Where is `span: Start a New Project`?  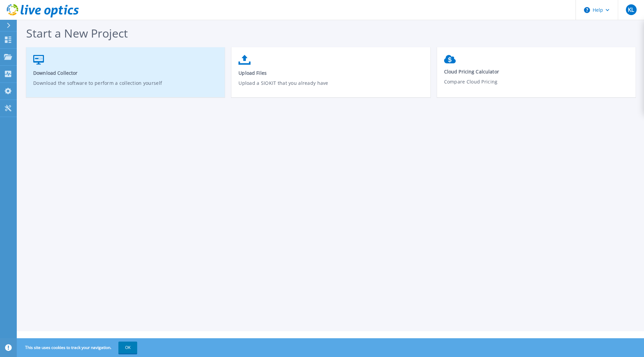
span: Start a New Project is located at coordinates (77, 33).